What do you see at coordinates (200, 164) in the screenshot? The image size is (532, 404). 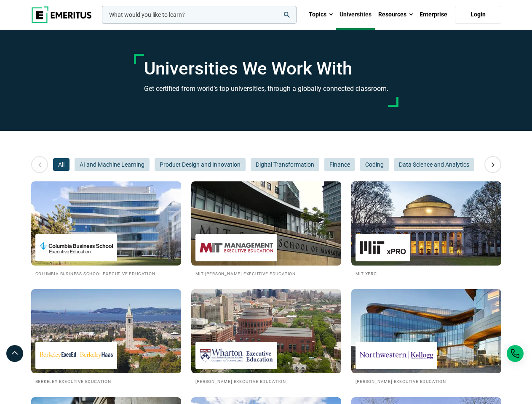 I see `button: Product Design and Innovation` at bounding box center [200, 164].